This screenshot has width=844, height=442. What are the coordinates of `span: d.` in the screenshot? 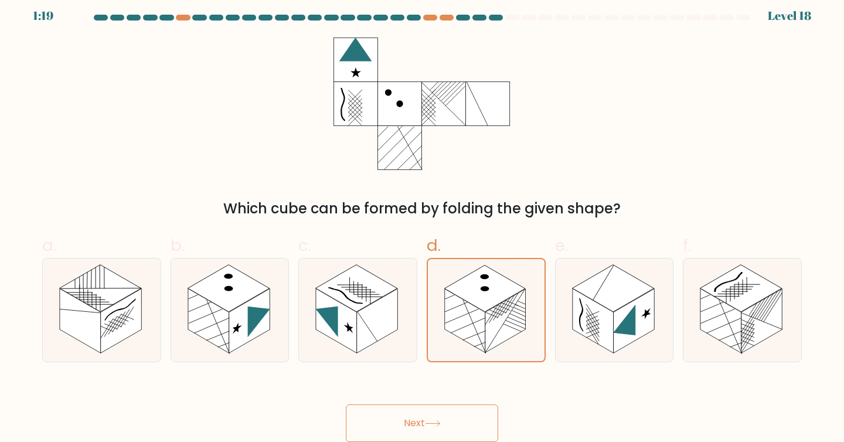 It's located at (434, 245).